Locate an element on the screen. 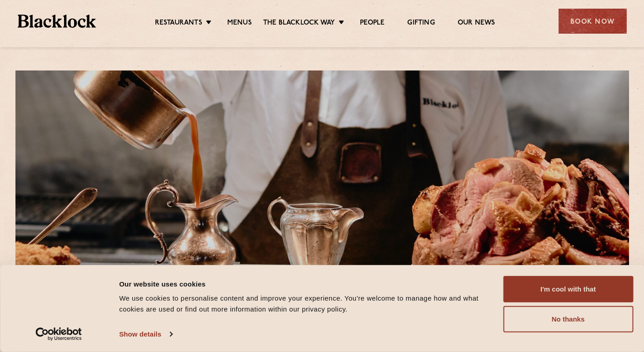 The width and height of the screenshot is (644, 352). div: Book Now is located at coordinates (593, 21).